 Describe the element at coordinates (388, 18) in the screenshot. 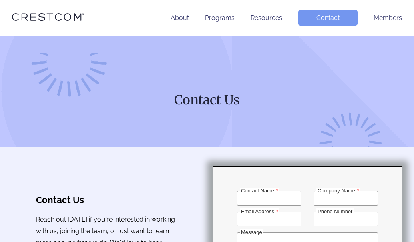

I see `a: Members` at that location.